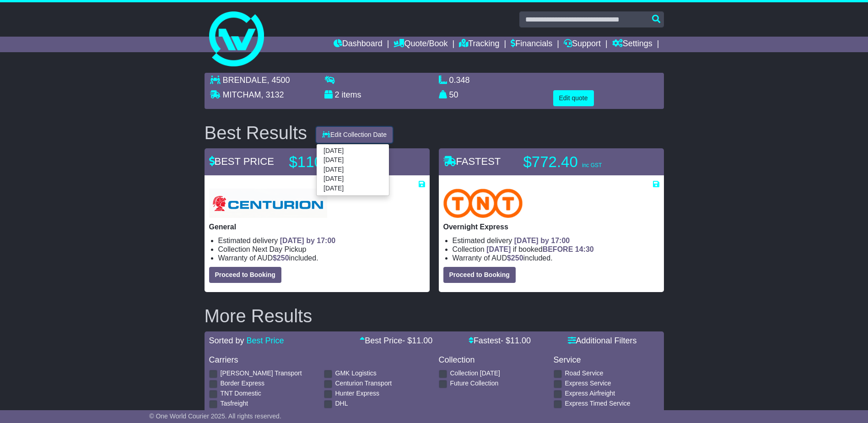 This screenshot has height=423, width=868. Describe the element at coordinates (364, 383) in the screenshot. I see `span: Centurion Transport` at that location.